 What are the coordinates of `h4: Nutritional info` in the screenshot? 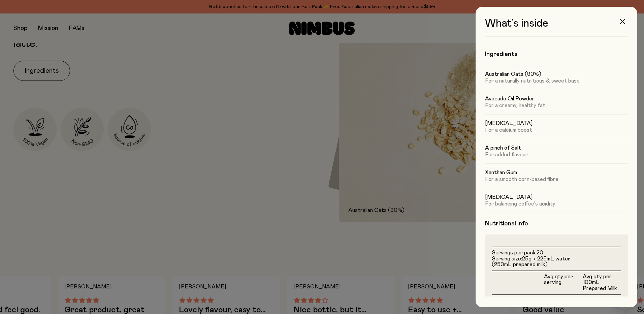 It's located at (557, 223).